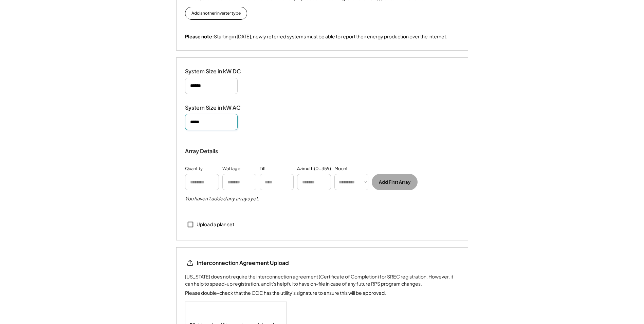 The height and width of the screenshot is (324, 644). I want to click on button: Add First Array, so click(395, 182).